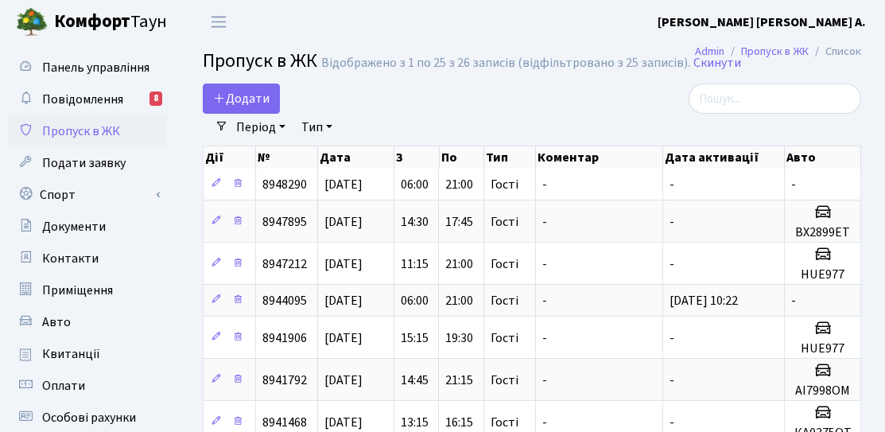 The width and height of the screenshot is (885, 432). Describe the element at coordinates (414, 222) in the screenshot. I see `span: 14:30` at that location.